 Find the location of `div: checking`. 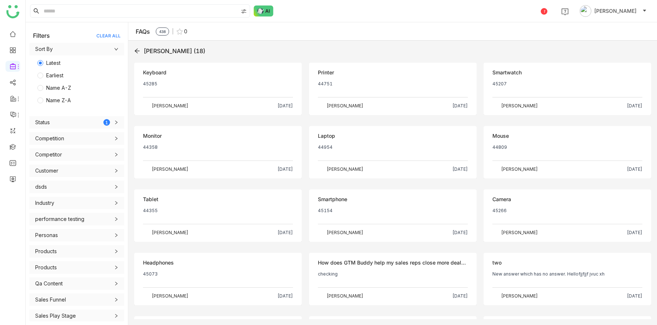

div: checking is located at coordinates (393, 274).